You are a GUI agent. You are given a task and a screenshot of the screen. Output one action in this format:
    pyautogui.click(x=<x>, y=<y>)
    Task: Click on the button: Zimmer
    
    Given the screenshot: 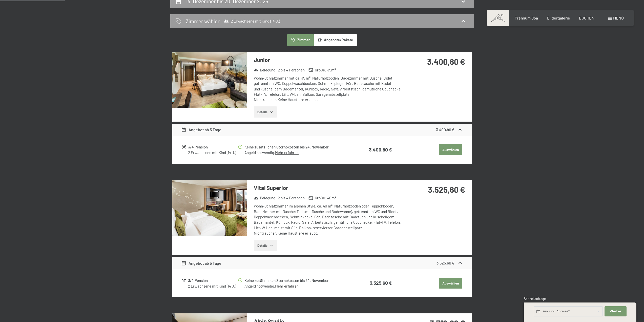 What is the action you would take?
    pyautogui.click(x=301, y=40)
    